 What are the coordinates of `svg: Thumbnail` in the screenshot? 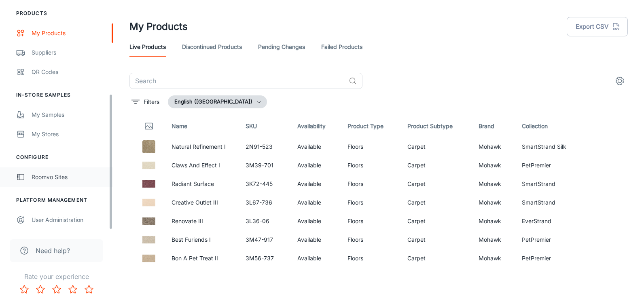 It's located at (149, 126).